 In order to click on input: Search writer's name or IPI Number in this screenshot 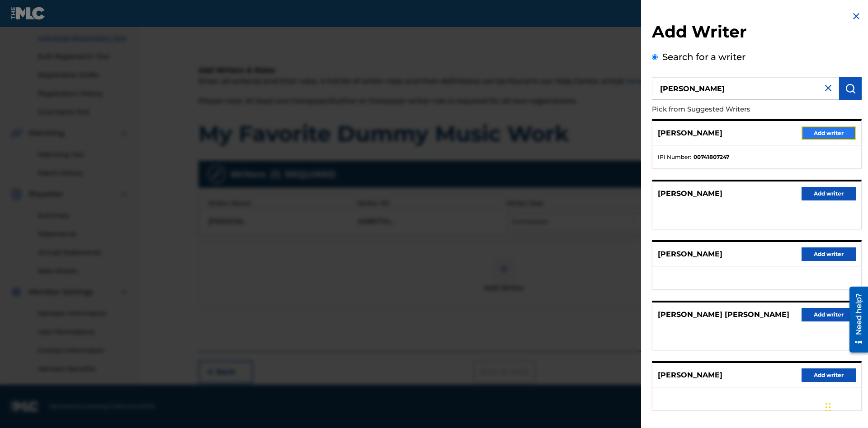, I will do `click(746, 88)`.